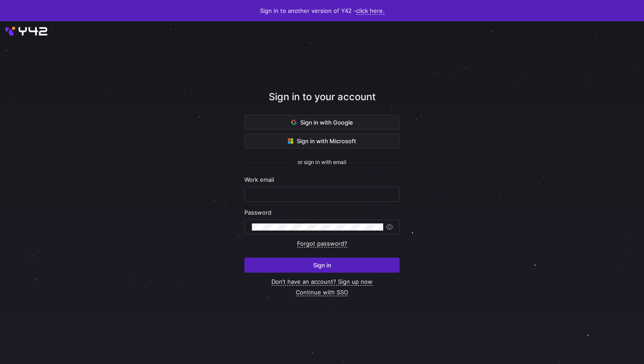  I want to click on span: Sign in with Google, so click(322, 122).